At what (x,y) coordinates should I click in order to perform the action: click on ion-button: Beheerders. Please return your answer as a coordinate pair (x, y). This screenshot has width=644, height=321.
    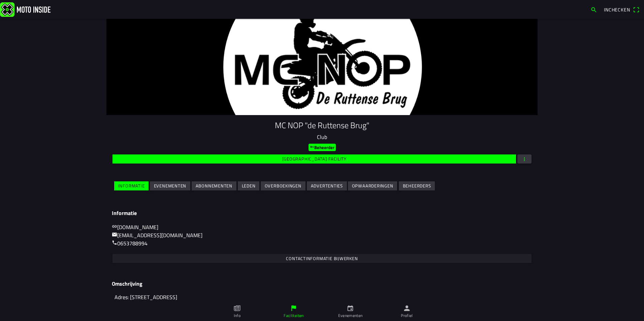
    Looking at the image, I should click on (417, 186).